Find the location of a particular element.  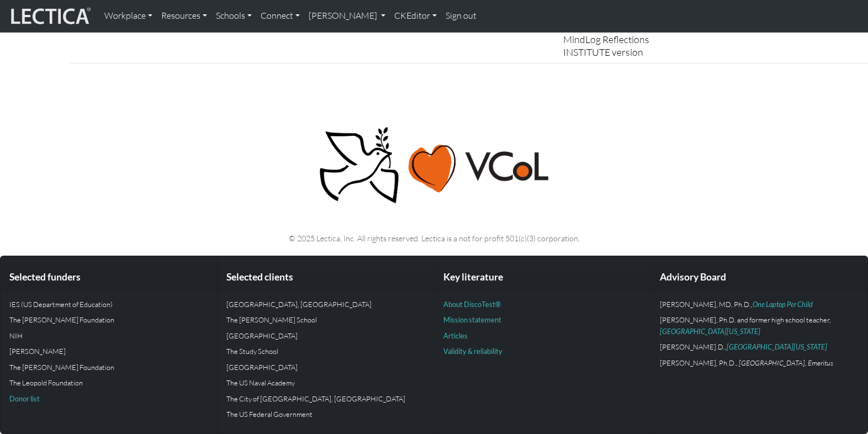

div: Key literature is located at coordinates (543, 277).